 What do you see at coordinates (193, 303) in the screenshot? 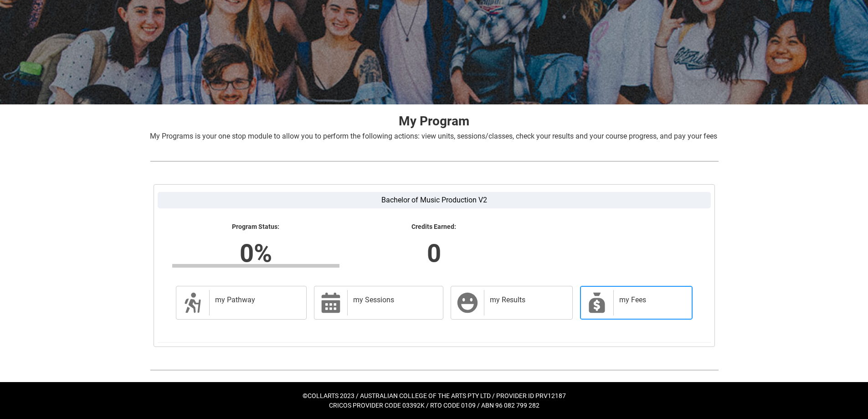
I see `span: Description of icon when needed` at bounding box center [193, 303].